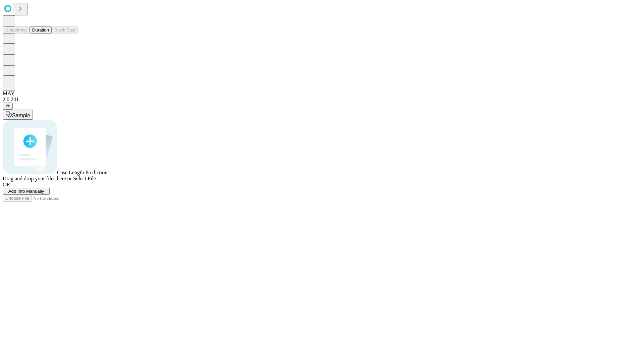  Describe the element at coordinates (18, 115) in the screenshot. I see `button: Sample` at that location.